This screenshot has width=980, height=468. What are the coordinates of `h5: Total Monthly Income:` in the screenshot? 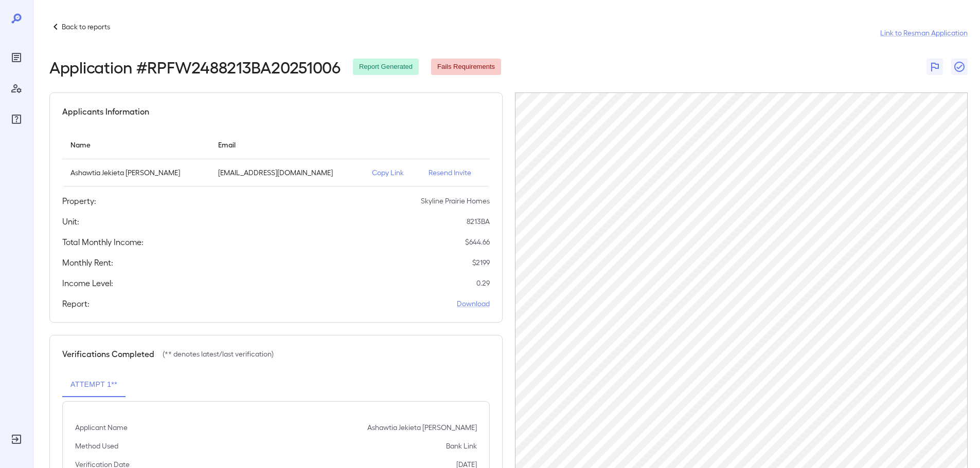 It's located at (103, 242).